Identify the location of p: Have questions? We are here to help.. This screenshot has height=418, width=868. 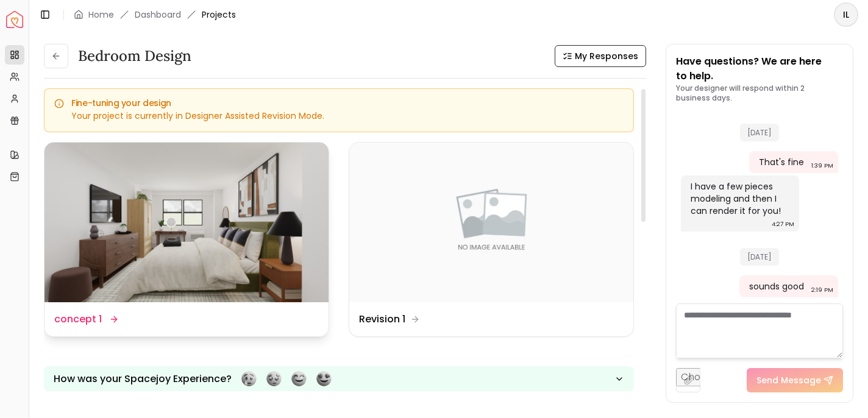
(760, 69).